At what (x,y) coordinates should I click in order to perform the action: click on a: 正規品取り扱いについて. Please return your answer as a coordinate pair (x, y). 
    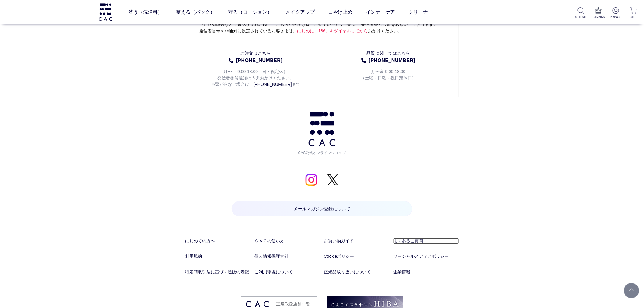
    Looking at the image, I should click on (357, 272).